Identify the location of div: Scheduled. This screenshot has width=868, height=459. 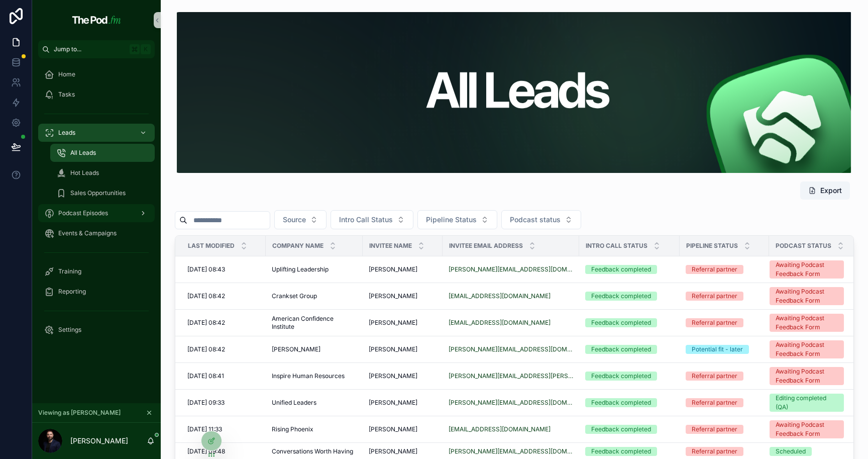
(790, 452).